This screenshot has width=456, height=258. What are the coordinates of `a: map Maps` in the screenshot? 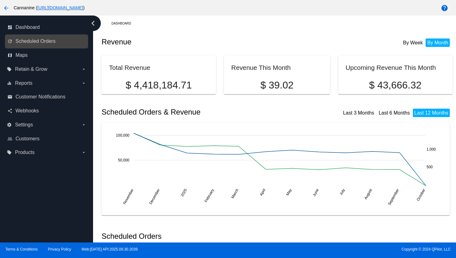 It's located at (47, 55).